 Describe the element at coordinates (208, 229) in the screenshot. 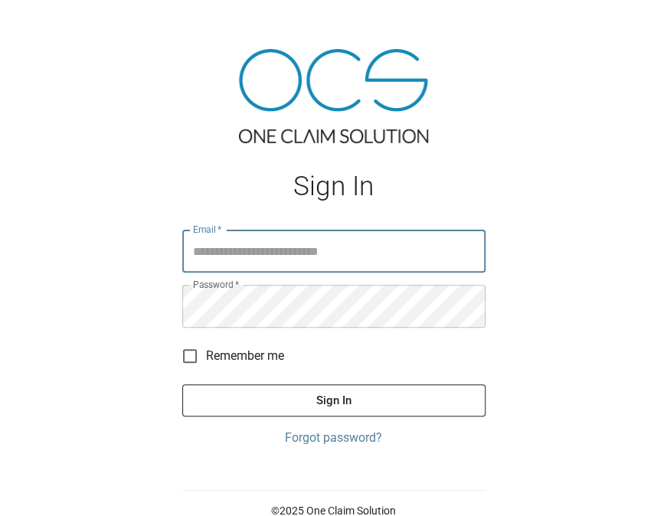

I see `label: Email` at that location.